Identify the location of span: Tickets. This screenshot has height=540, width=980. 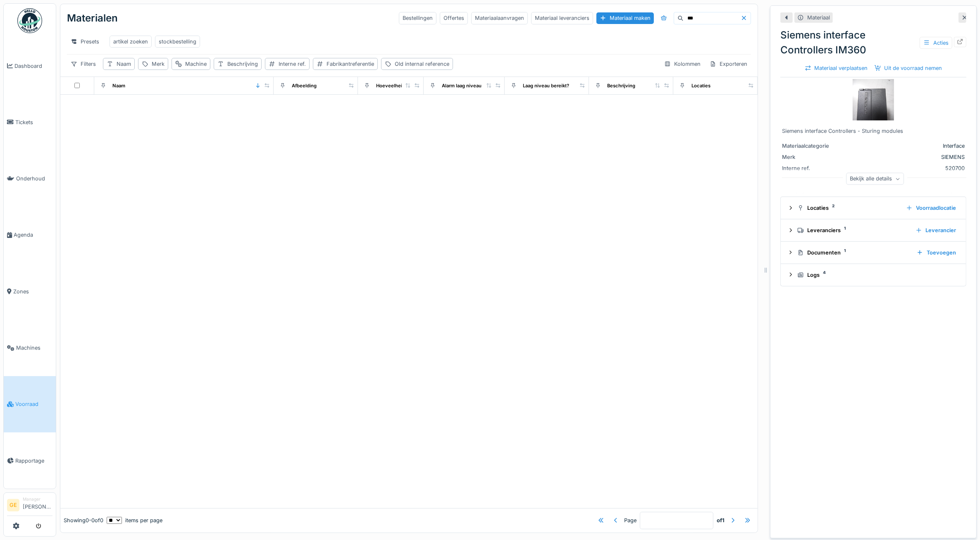
(34, 122).